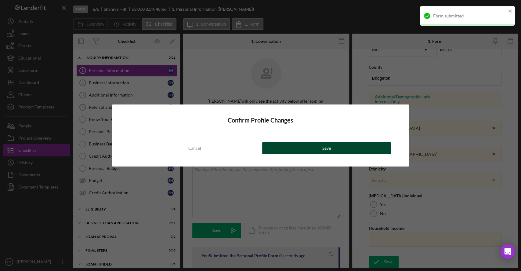  Describe the element at coordinates (261, 120) in the screenshot. I see `h4: Confirm Profile Changes` at that location.